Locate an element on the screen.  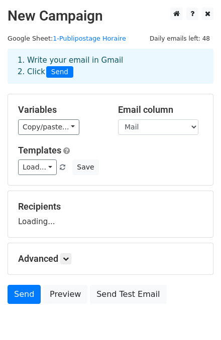
a: Preview is located at coordinates (65, 294).